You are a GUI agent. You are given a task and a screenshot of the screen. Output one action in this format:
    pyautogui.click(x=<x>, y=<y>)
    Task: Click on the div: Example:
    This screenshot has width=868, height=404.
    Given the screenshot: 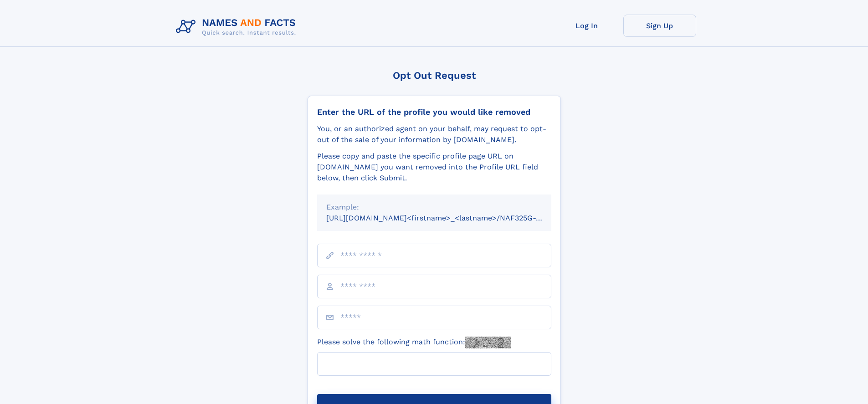 What is the action you would take?
    pyautogui.click(x=434, y=208)
    